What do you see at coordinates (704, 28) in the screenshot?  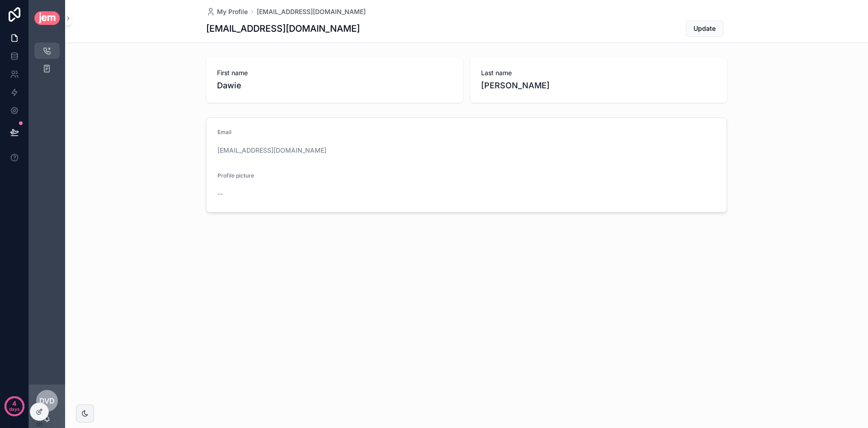 I see `span: Update` at bounding box center [704, 28].